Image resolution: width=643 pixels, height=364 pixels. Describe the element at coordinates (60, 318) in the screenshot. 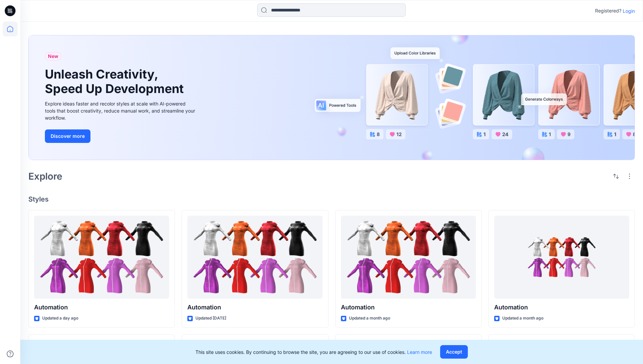

I see `p: Updated a day ago` at that location.